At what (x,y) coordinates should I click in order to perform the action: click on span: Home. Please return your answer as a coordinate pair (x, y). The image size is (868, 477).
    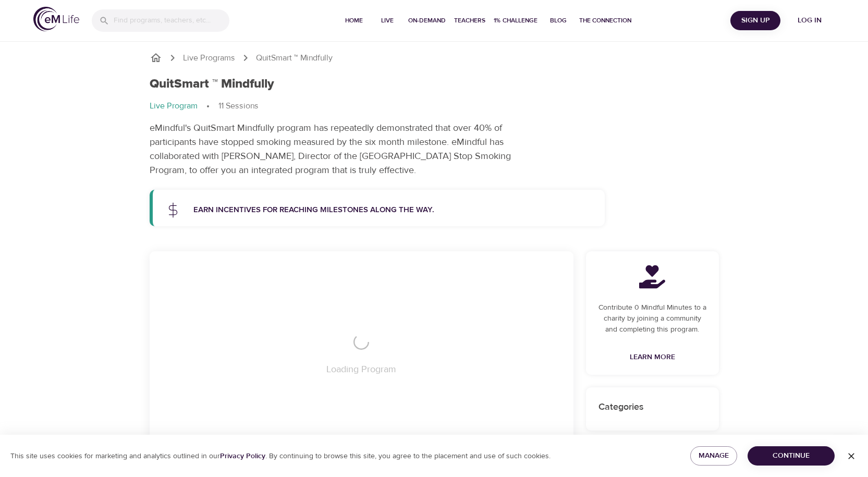
    Looking at the image, I should click on (354, 20).